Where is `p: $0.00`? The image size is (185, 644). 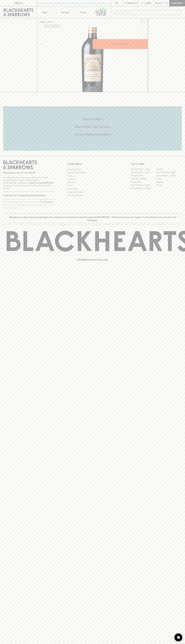
p: $0.00 is located at coordinates (159, 3).